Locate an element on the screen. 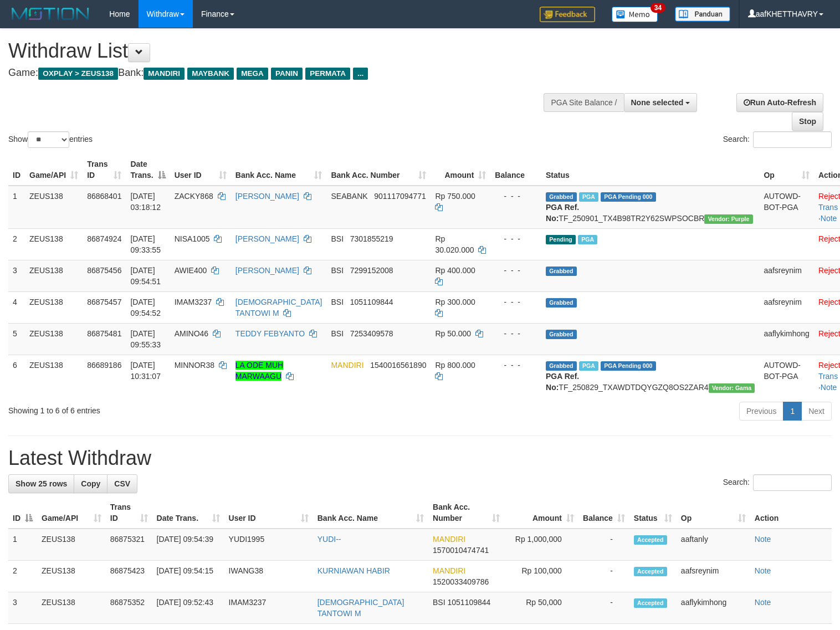 The height and width of the screenshot is (630, 840). span: Copy is located at coordinates (91, 484).